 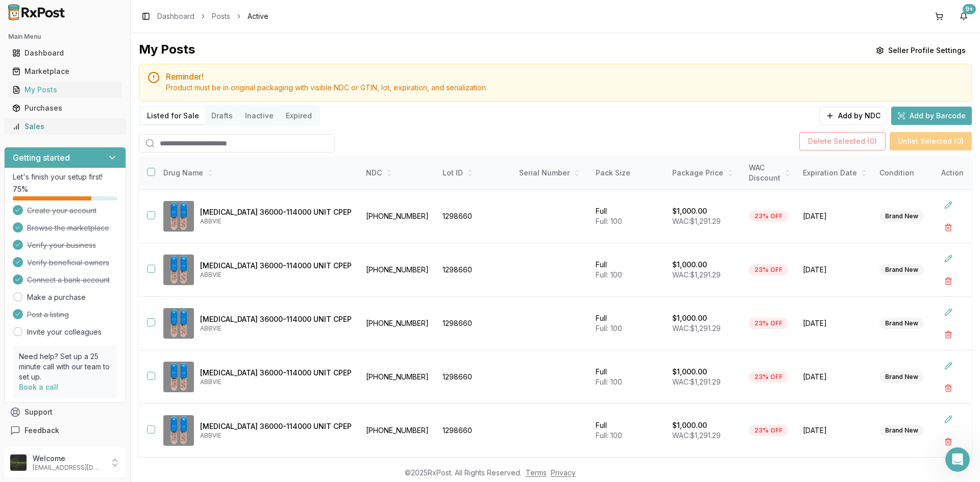 What do you see at coordinates (176, 17) in the screenshot?
I see `a: Dashboard` at bounding box center [176, 17].